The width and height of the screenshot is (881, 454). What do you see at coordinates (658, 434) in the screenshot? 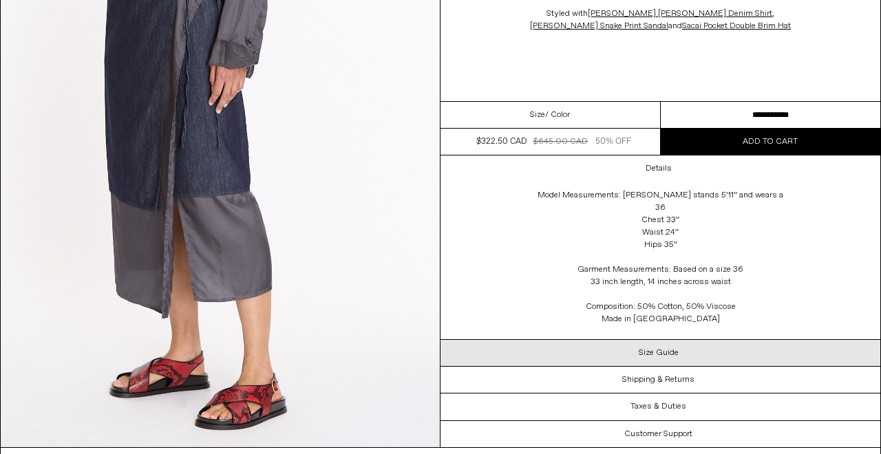
I see `h3: Customer Support` at bounding box center [658, 434].